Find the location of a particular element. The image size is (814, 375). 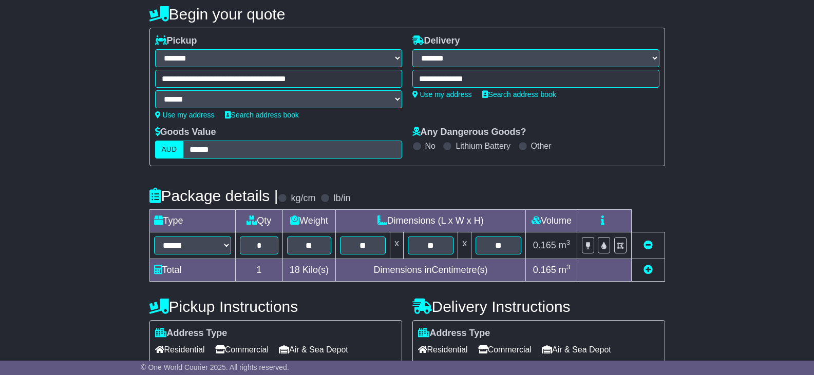

td: 1 is located at coordinates (259, 271).